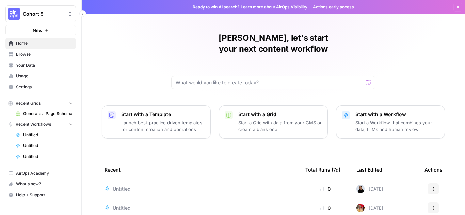  I want to click on a: Learn more, so click(252, 7).